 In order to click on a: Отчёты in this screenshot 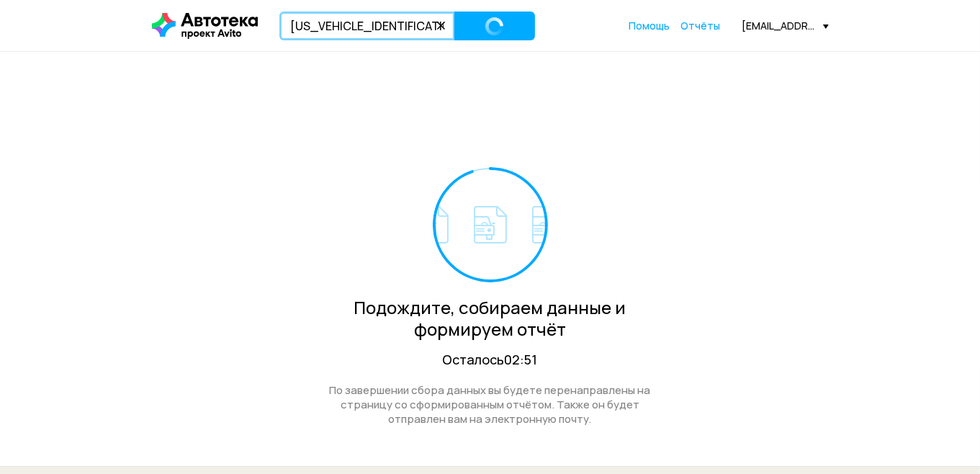, I will do `click(701, 26)`.